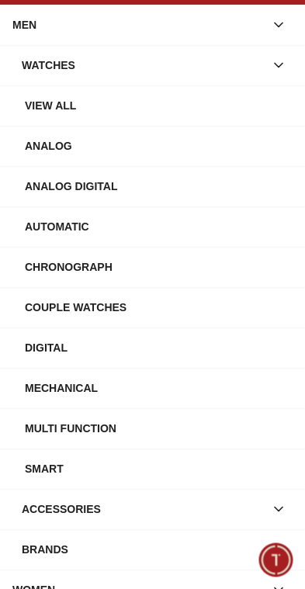  Describe the element at coordinates (138, 25) in the screenshot. I see `div: MEN` at that location.